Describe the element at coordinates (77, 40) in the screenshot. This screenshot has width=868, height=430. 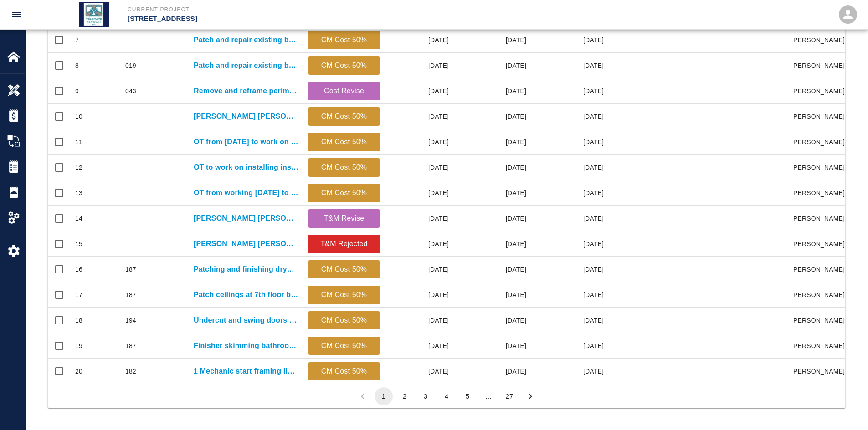
I see `div: 7` at that location.